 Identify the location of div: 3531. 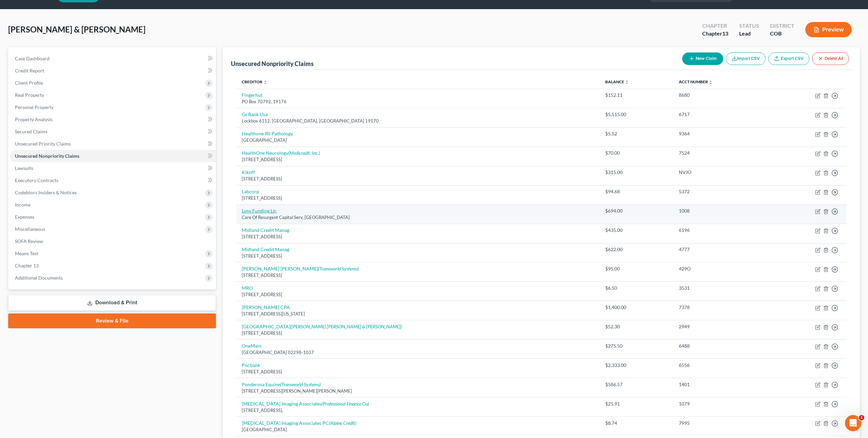
(721, 288).